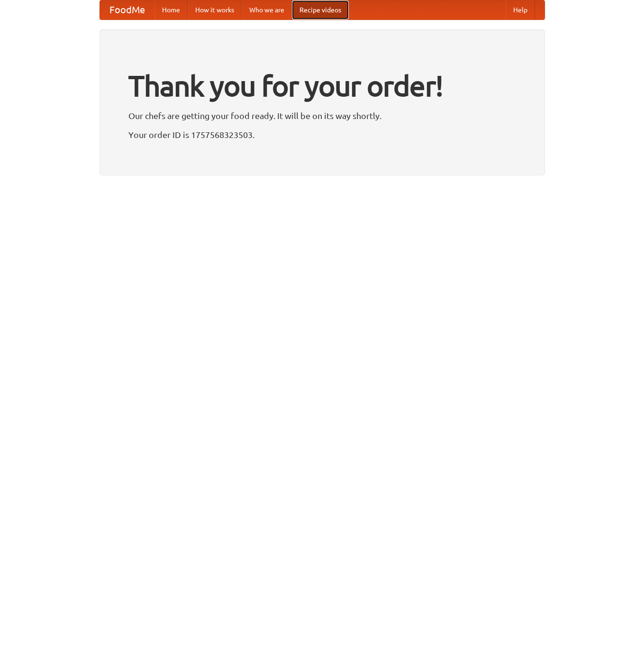 The height and width of the screenshot is (671, 644). Describe the element at coordinates (322, 116) in the screenshot. I see `p: Our chefs are getting your food ready. It will be on its way shortly.` at that location.